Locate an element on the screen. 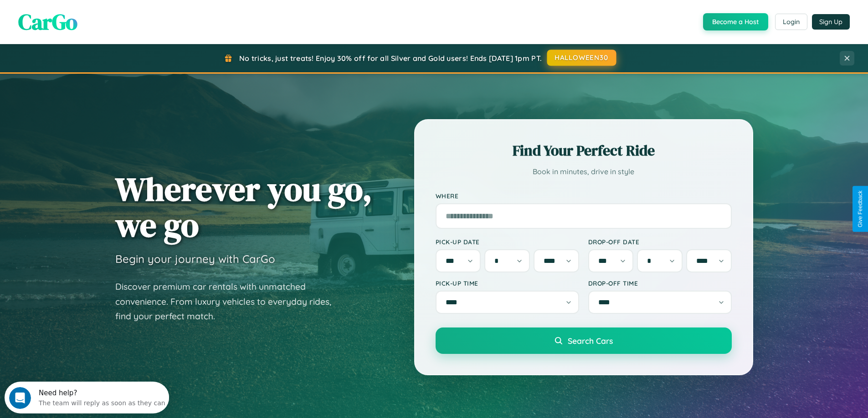 The height and width of the screenshot is (418, 868). button: Login is located at coordinates (791, 22).